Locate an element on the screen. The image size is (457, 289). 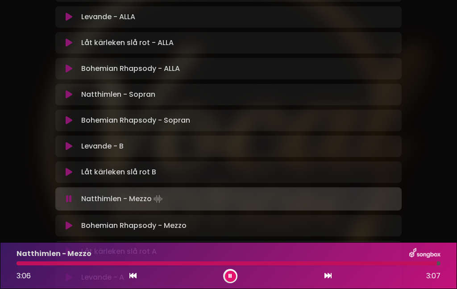
font: Låt kärleken slå rot - ALLA is located at coordinates (127, 42).